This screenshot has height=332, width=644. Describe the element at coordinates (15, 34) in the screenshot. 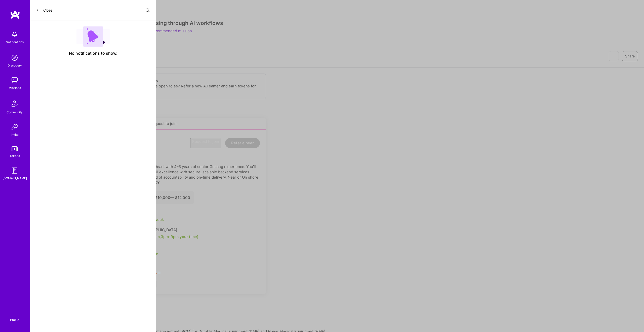

I see `img: bell` at that location.